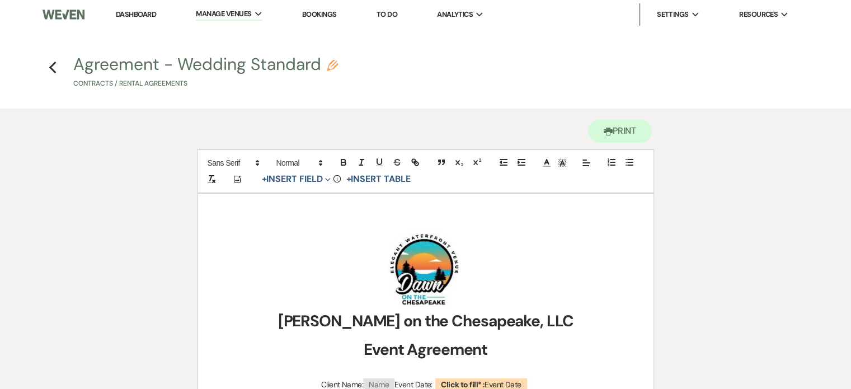  I want to click on a: Bookings, so click(319, 14).